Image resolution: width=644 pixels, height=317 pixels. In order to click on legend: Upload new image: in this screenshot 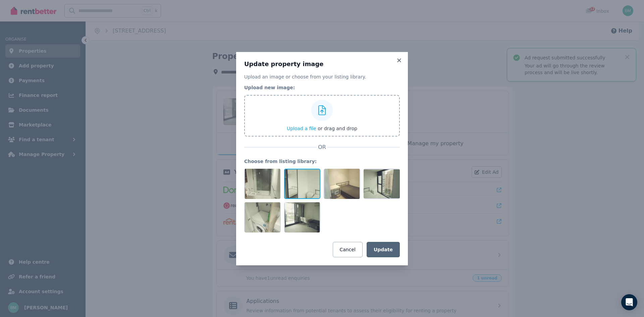, I will do `click(322, 88)`.